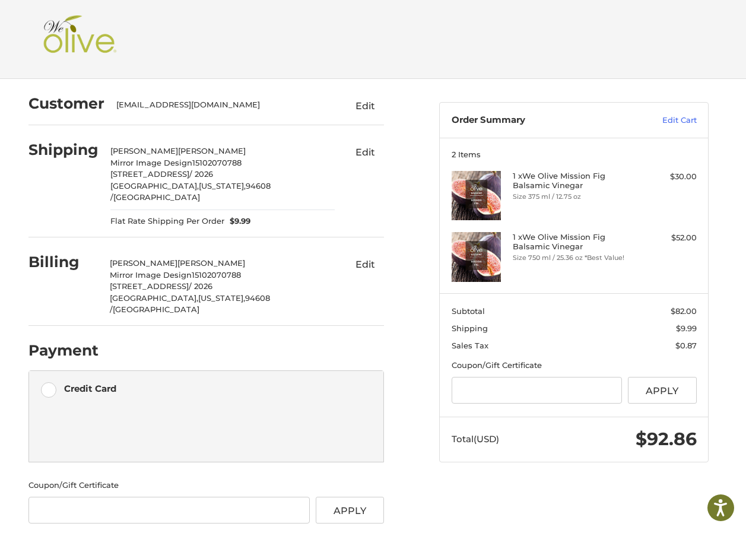 The width and height of the screenshot is (746, 533). What do you see at coordinates (686, 346) in the screenshot?
I see `span: $0.87` at bounding box center [686, 346].